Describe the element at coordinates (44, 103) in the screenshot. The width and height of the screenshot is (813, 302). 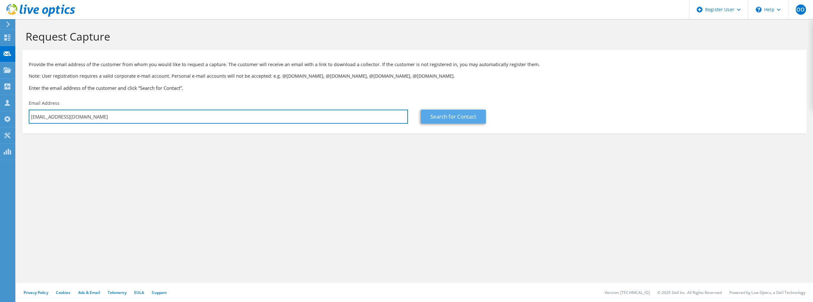
I see `label: Email Address` at that location.